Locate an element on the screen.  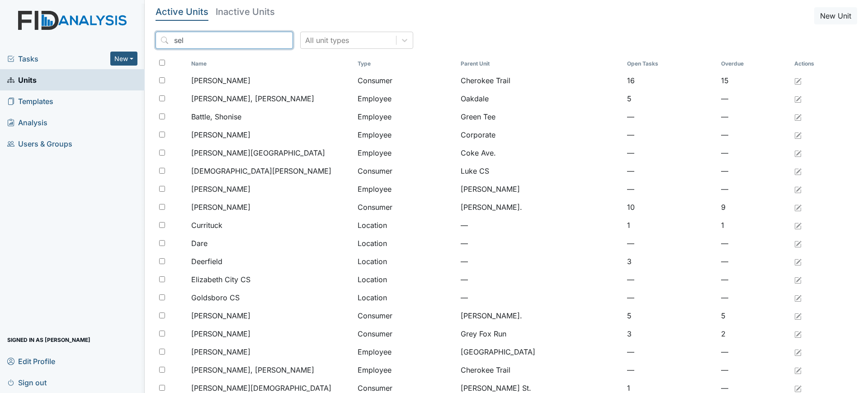
th: Actions is located at coordinates (814, 64).